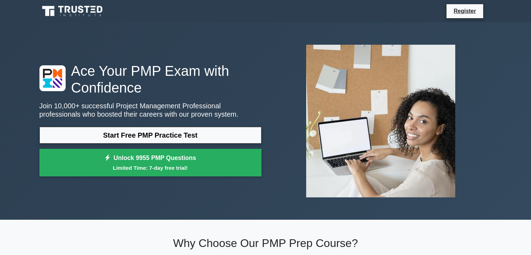  Describe the element at coordinates (150, 168) in the screenshot. I see `small: Limited Time: 7-day free trial!` at that location.